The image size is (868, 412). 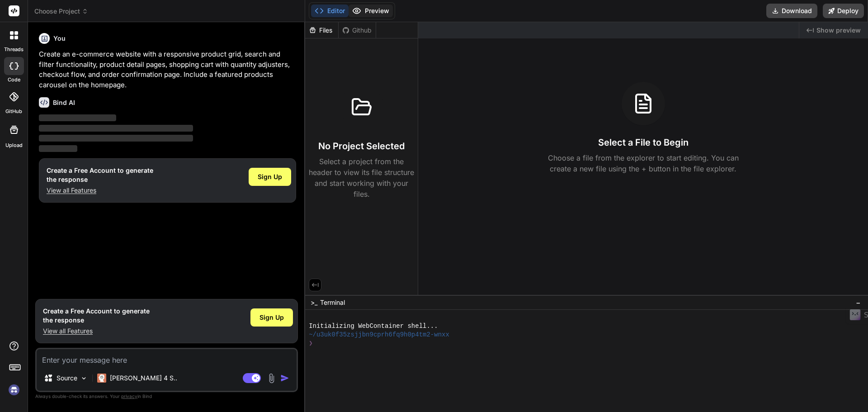 What do you see at coordinates (14, 49) in the screenshot?
I see `label: threads` at bounding box center [14, 49].